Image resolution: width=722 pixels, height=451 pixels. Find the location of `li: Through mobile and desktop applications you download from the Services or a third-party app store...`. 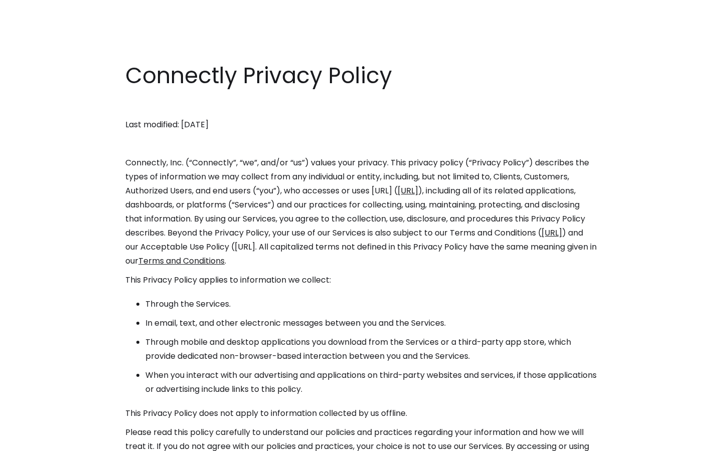

li: Through mobile and desktop applications you download from the Services or a third-party app store... is located at coordinates (371, 349).